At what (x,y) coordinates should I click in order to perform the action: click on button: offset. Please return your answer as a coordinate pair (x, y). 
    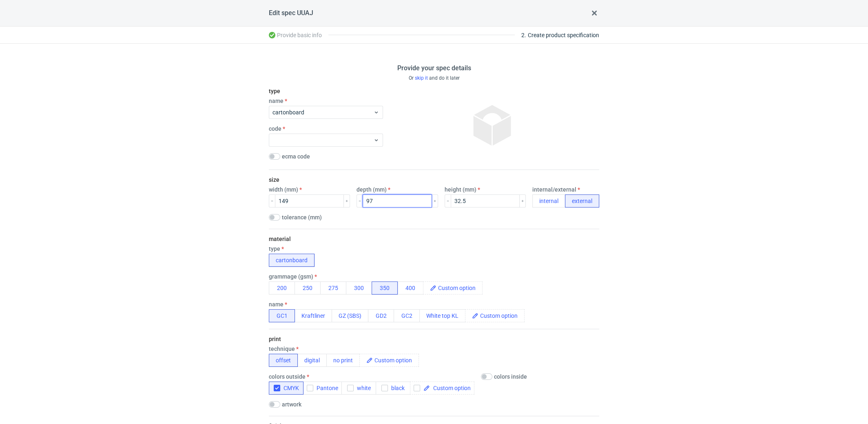
    Looking at the image, I should click on (283, 360).